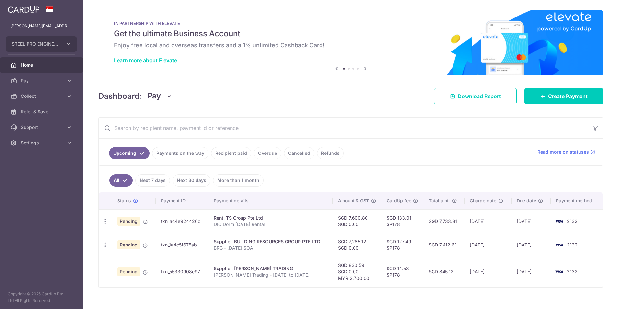  I want to click on a: More than 1 month, so click(238, 180).